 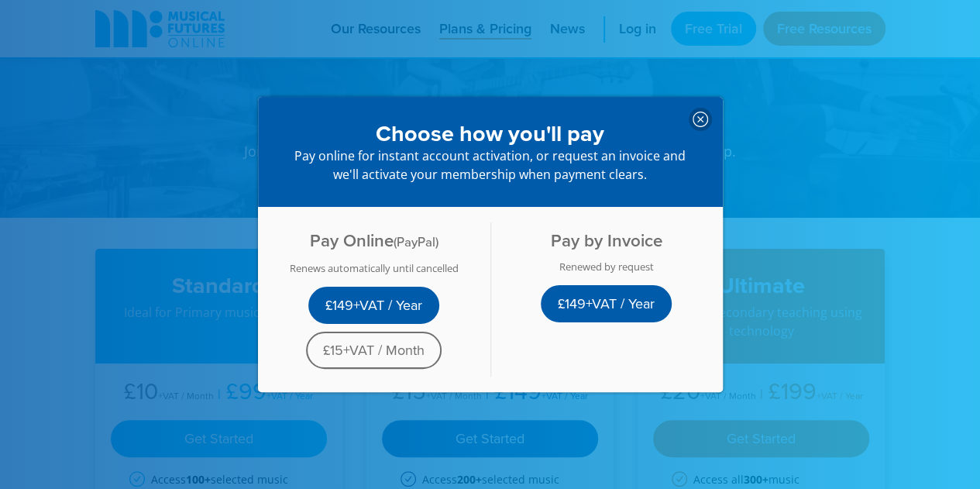 I want to click on a: £15+VAT / Month, so click(x=373, y=350).